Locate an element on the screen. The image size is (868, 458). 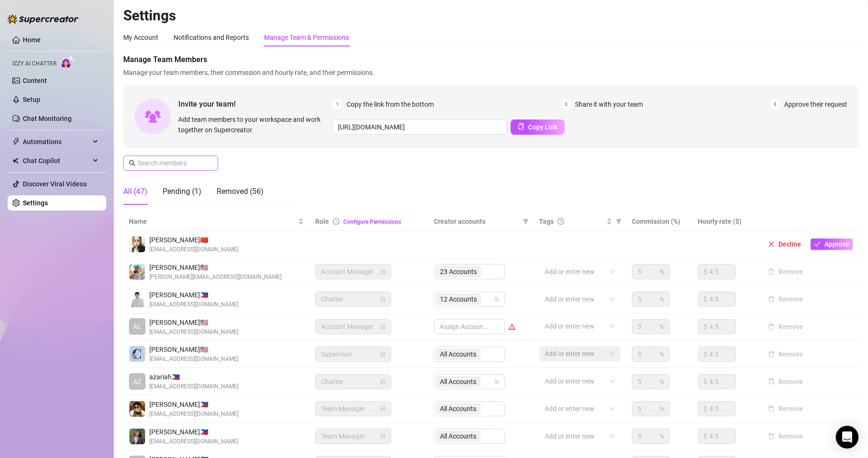
span: Approve is located at coordinates (837, 244).